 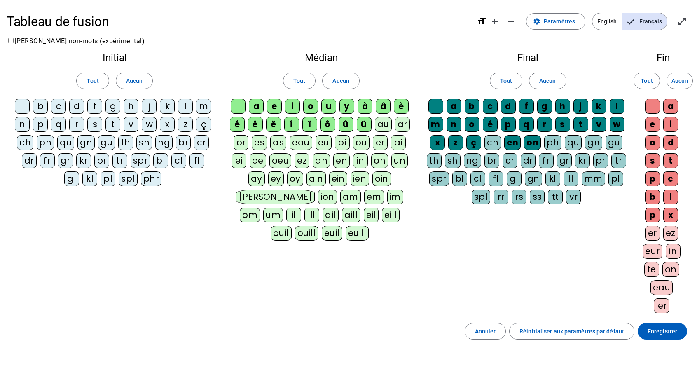 What do you see at coordinates (77, 124) in the screenshot?
I see `div: r` at bounding box center [77, 124].